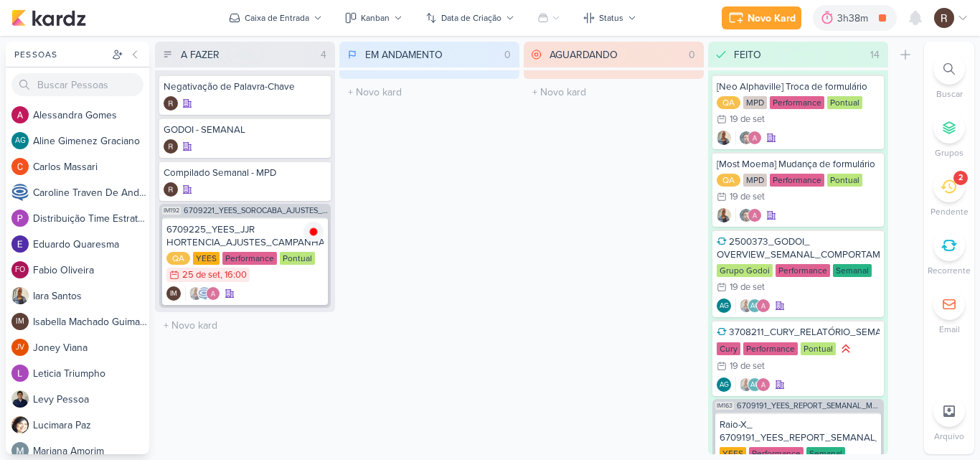 Image resolution: width=980 pixels, height=460 pixels. Describe the element at coordinates (77, 85) in the screenshot. I see `input: Buscar Pessoas` at that location.